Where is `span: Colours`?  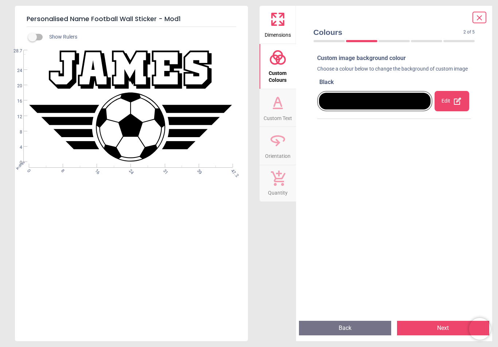
span: Colours is located at coordinates (388, 32).